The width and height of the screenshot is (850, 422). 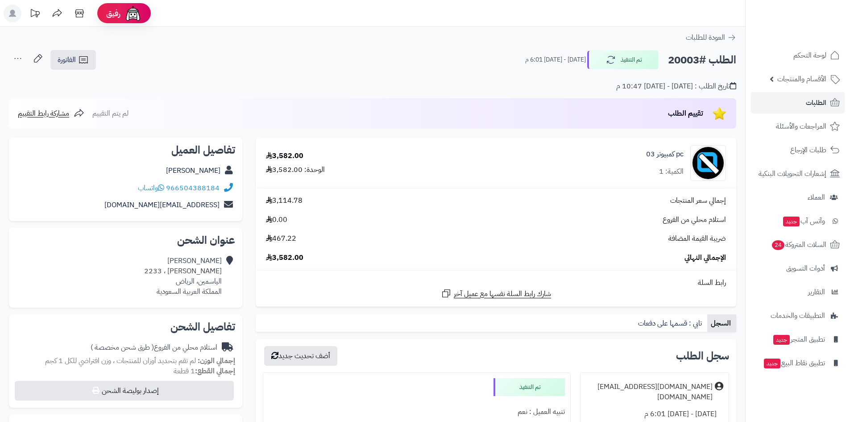 What do you see at coordinates (122, 347) in the screenshot?
I see `span: ( طرق شحن مخصصة )` at bounding box center [122, 347].